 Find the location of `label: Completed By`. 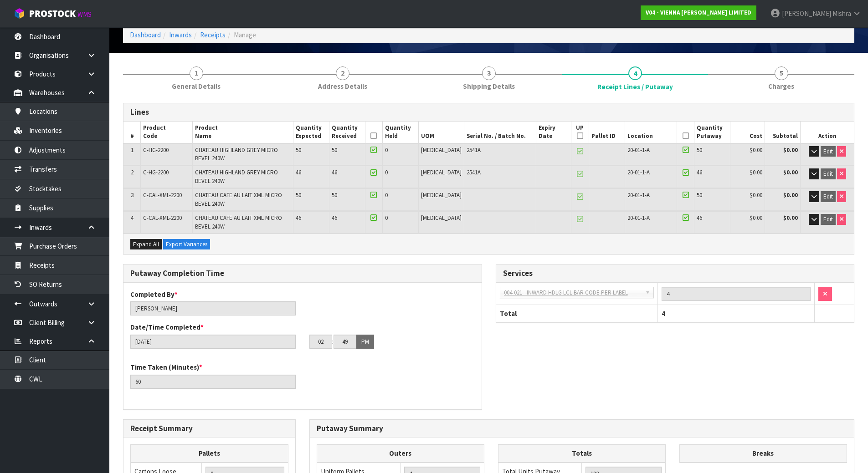

label: Completed By is located at coordinates (154, 294).